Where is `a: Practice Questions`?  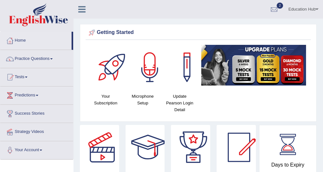 a: Practice Questions is located at coordinates (37, 58).